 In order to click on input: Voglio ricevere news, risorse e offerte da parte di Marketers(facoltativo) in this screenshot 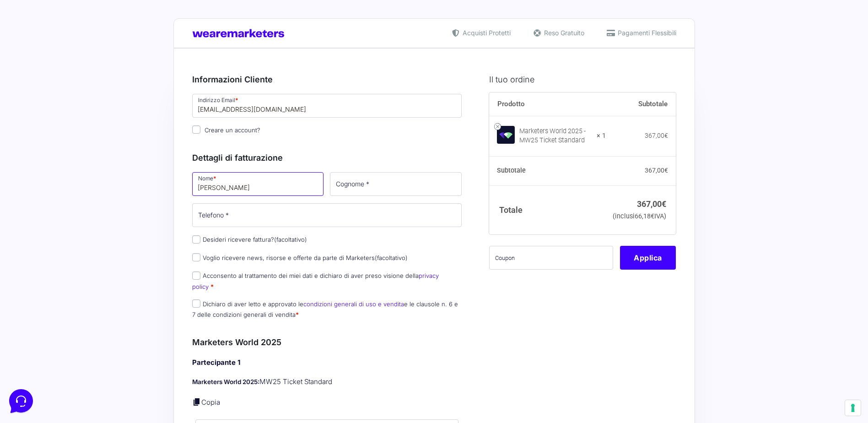, I will do `click(197, 257)`.